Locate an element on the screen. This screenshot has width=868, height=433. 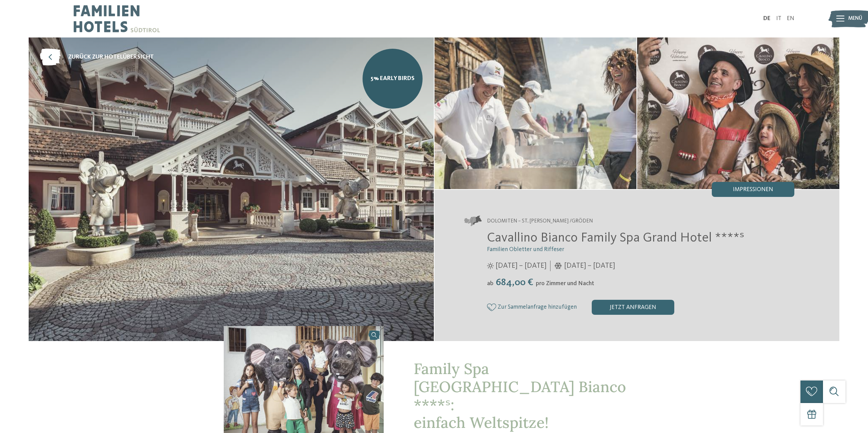
div: jetzt anfragen is located at coordinates (632, 308).